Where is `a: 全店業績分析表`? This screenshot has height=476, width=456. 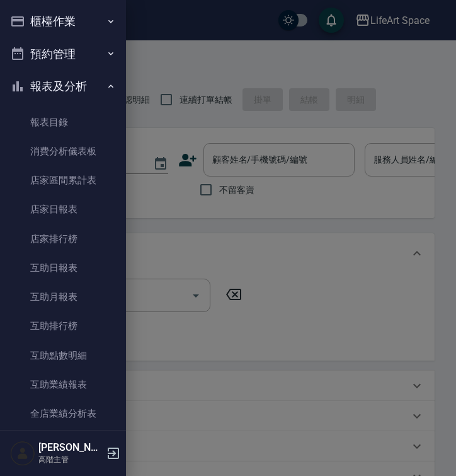
a: 全店業績分析表 is located at coordinates (63, 414).